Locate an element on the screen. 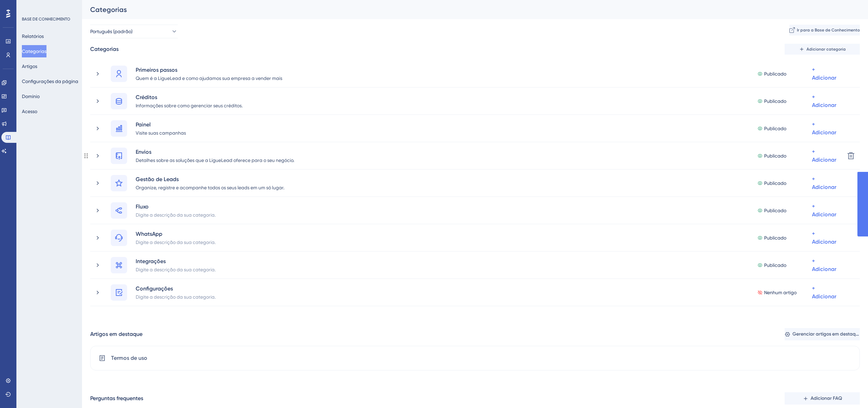  font: WhatsApp is located at coordinates (149, 234).